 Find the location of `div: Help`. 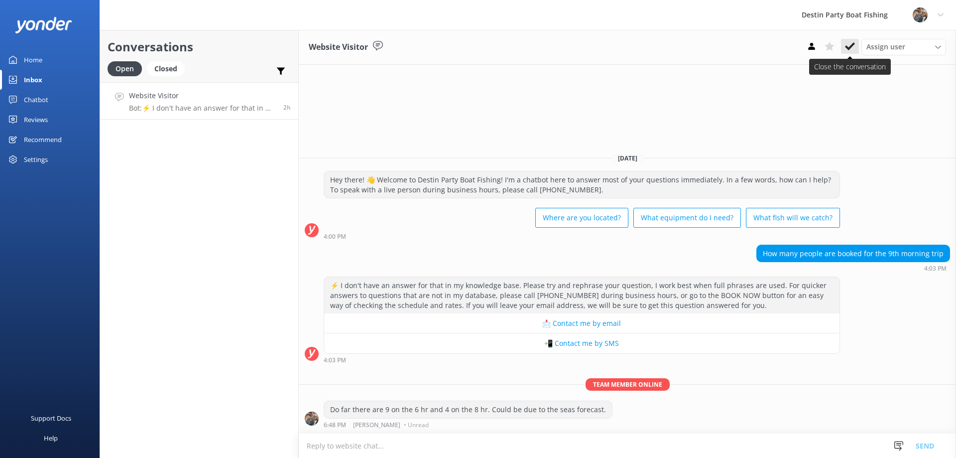

div: Help is located at coordinates (51, 438).